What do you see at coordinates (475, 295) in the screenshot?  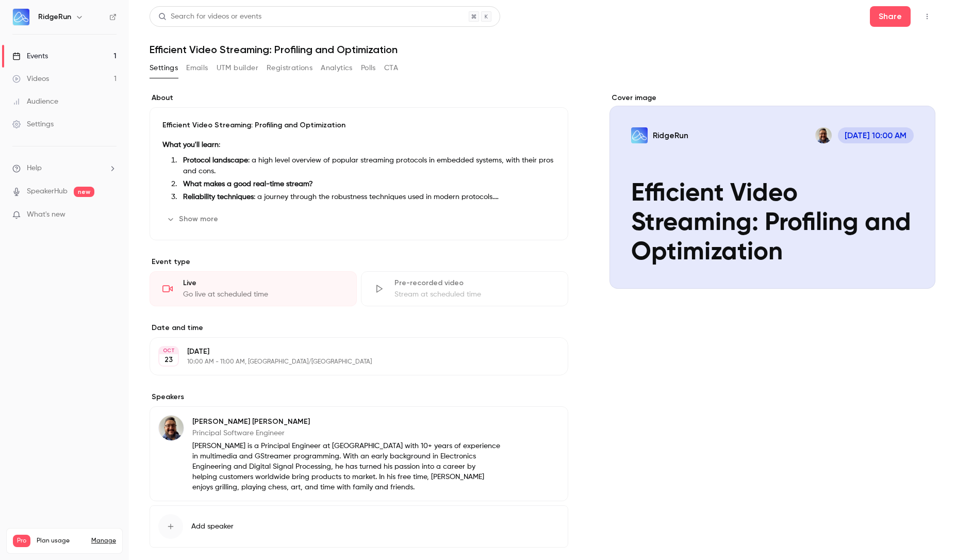 I see `div: Stream at scheduled time` at bounding box center [475, 295].